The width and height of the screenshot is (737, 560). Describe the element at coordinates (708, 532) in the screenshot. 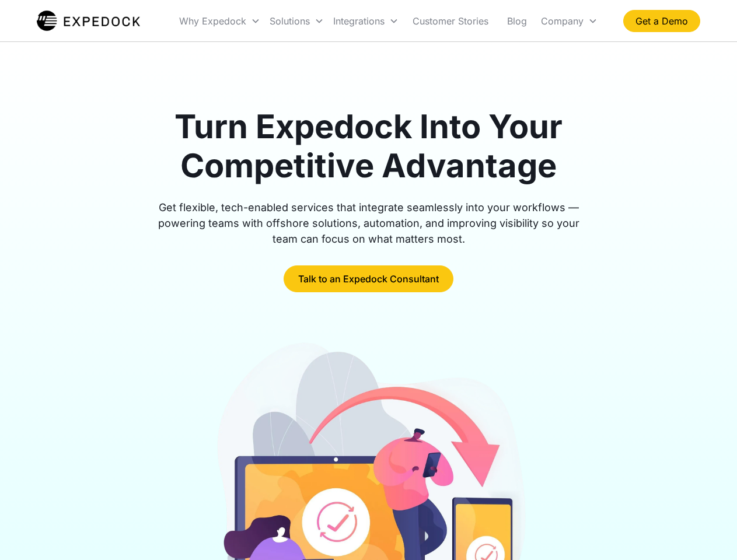

I see `div: Chat Widget` at that location.